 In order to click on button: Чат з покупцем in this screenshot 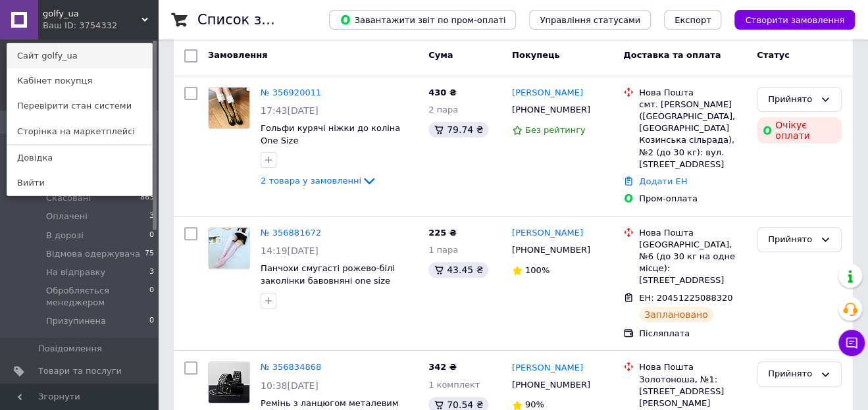, I will do `click(852, 343)`.